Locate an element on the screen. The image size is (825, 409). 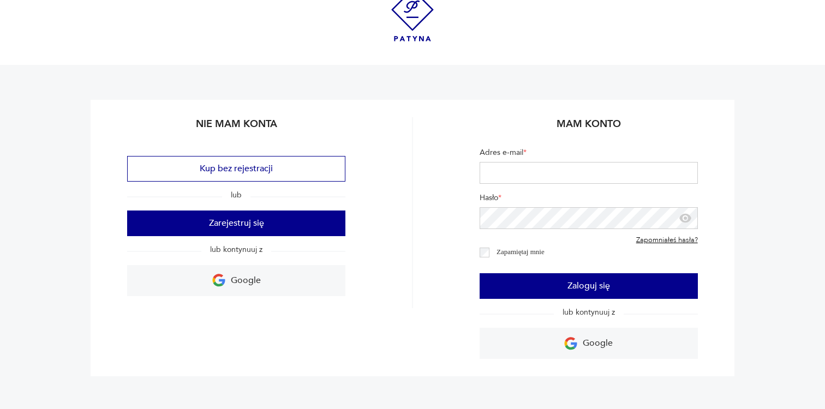
h2: Mam konto is located at coordinates (589, 128).